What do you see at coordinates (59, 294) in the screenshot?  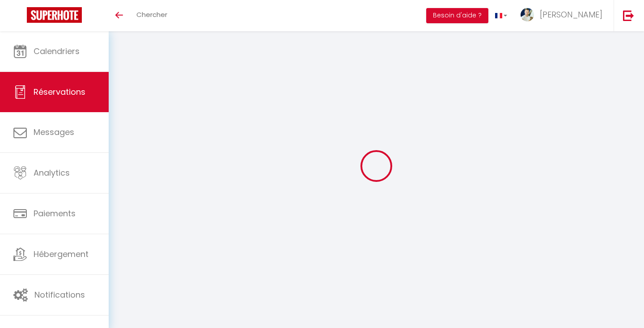 I see `span: Notifications` at bounding box center [59, 294].